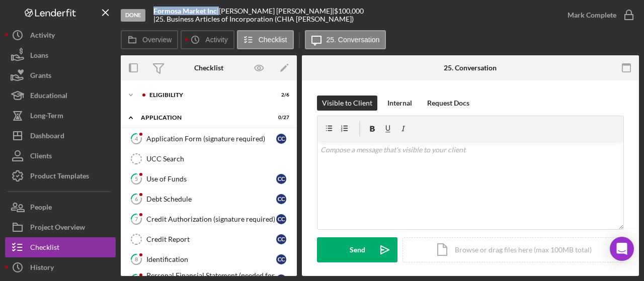 The height and width of the screenshot is (281, 644). What do you see at coordinates (209, 219) in the screenshot?
I see `a: 7Credit Authorization (signature required)CC` at bounding box center [209, 219].